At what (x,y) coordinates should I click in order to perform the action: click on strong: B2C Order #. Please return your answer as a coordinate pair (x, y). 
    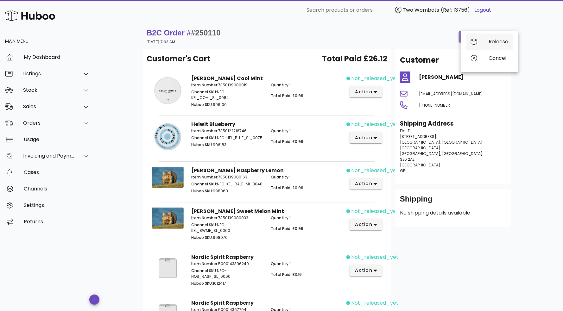
    Looking at the image, I should click on (184, 33).